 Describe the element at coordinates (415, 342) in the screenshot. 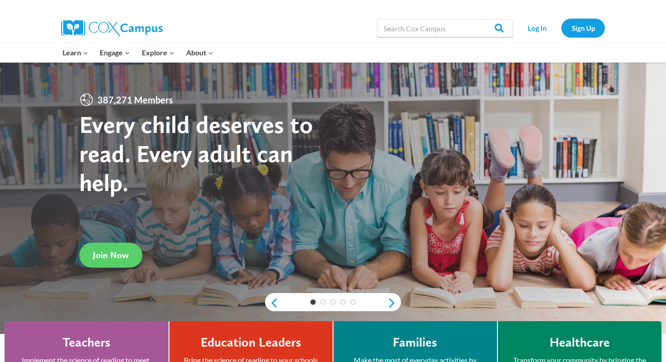

I see `h4: Families` at that location.